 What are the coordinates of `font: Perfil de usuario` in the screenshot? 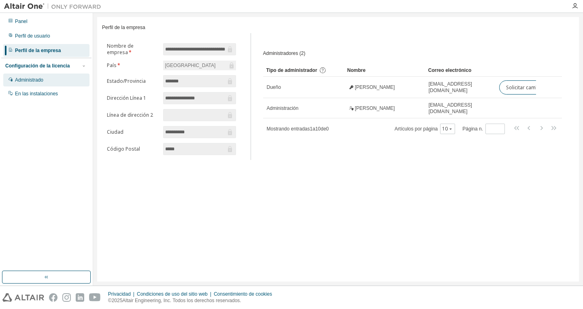 It's located at (32, 36).